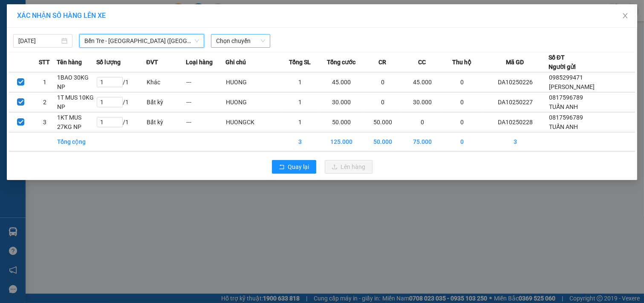 The width and height of the screenshot is (644, 303). Describe the element at coordinates (282, 167) in the screenshot. I see `span: rollback` at that location.